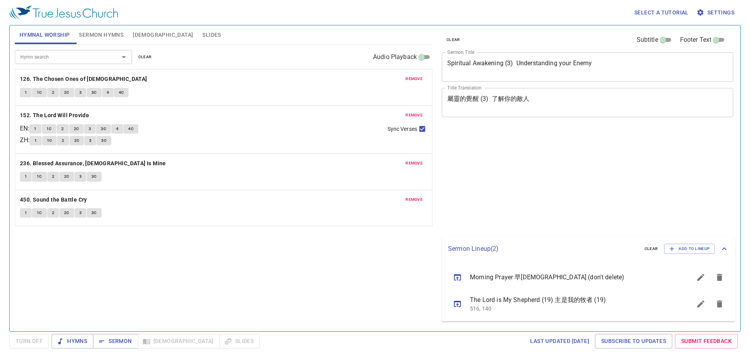 The image size is (750, 359). What do you see at coordinates (634, 341) in the screenshot?
I see `span: Subscribe to Updates` at bounding box center [634, 341].